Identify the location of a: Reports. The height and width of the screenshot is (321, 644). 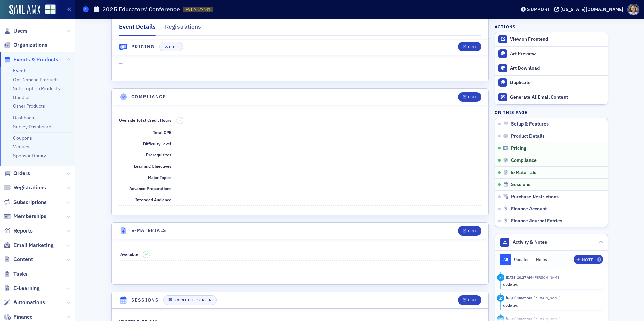
(18, 231).